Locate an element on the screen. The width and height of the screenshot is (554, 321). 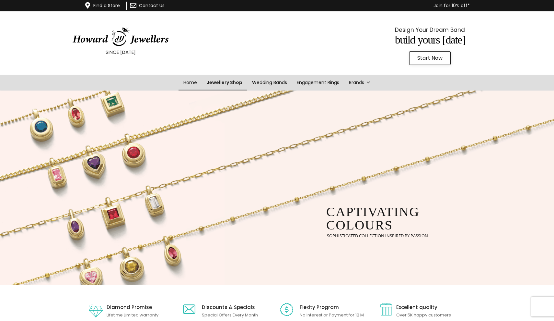
a: Flexity Program is located at coordinates (319, 307).